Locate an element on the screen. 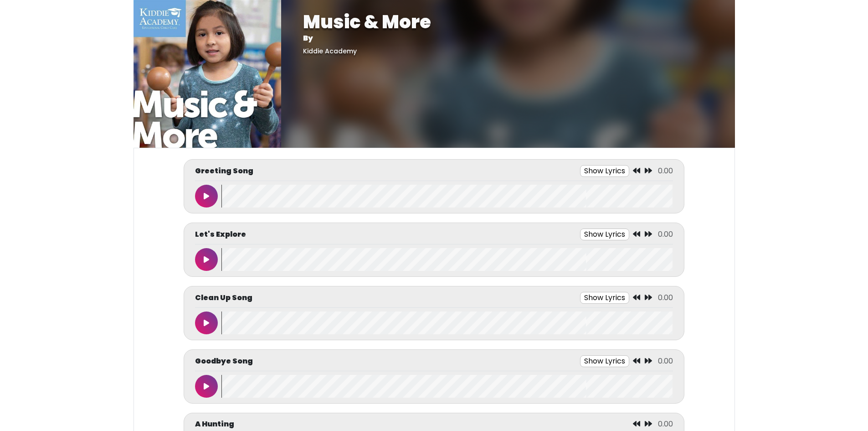  p: Goodbye Song is located at coordinates (224, 361).